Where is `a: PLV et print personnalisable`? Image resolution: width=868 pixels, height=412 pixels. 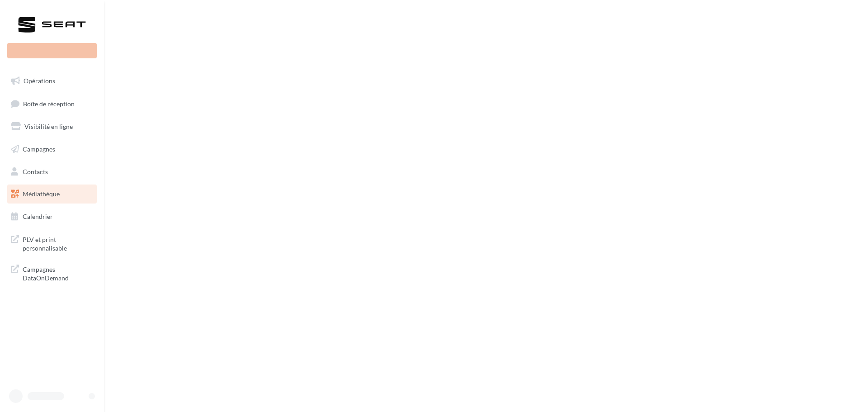
a: PLV et print personnalisable is located at coordinates (52, 242).